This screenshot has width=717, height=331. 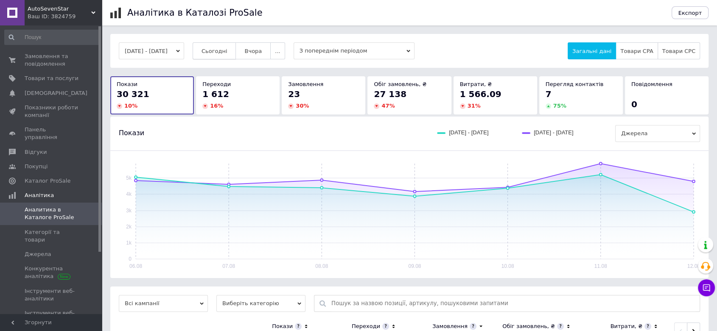 I want to click on span: Обіг замовлень, ₴, so click(x=400, y=84).